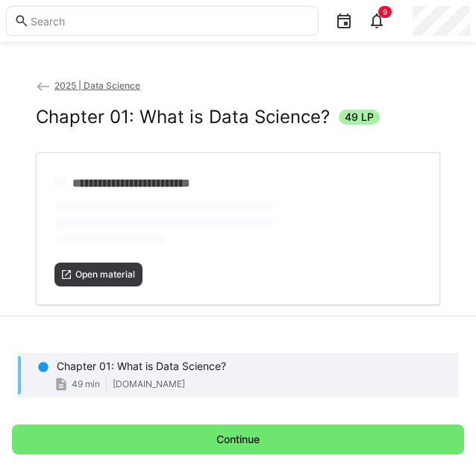 The width and height of the screenshot is (476, 470). What do you see at coordinates (86, 385) in the screenshot?
I see `span: 49 min` at bounding box center [86, 385].